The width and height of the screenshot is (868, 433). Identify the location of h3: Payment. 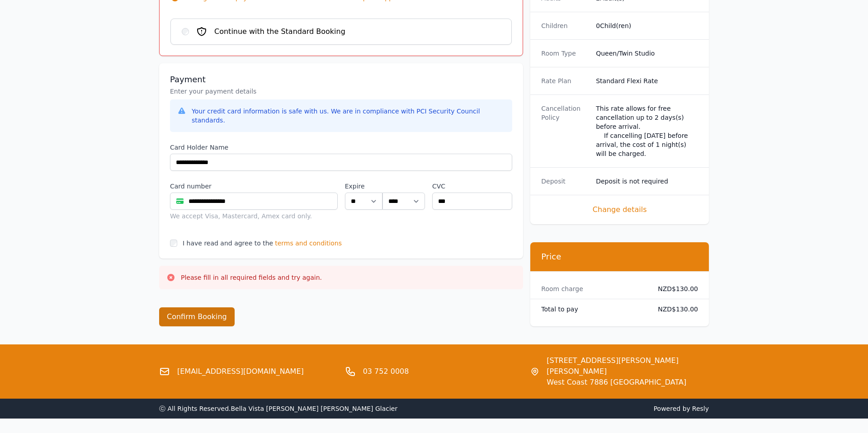
(341, 79).